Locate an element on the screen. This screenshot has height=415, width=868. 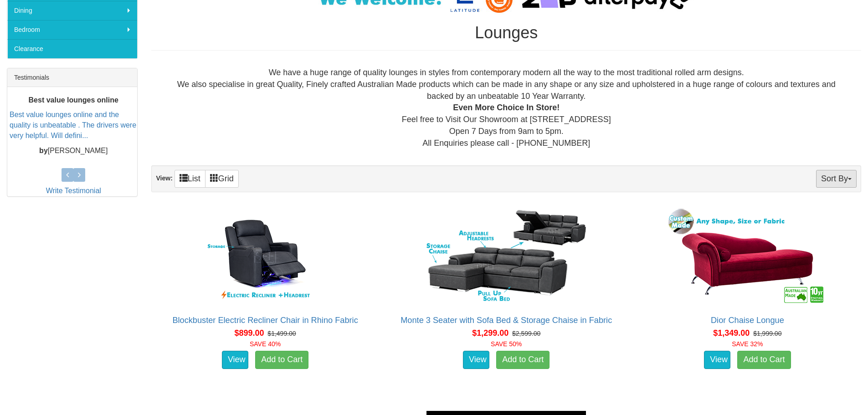
a: Dior Chaise Longue is located at coordinates (748, 320).